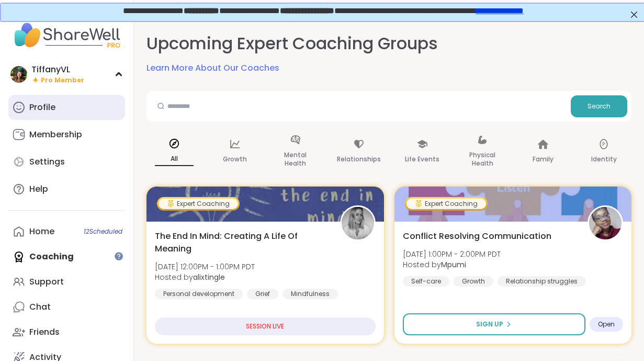  What do you see at coordinates (541, 281) in the screenshot?
I see `div: Relationship struggles` at bounding box center [541, 281].